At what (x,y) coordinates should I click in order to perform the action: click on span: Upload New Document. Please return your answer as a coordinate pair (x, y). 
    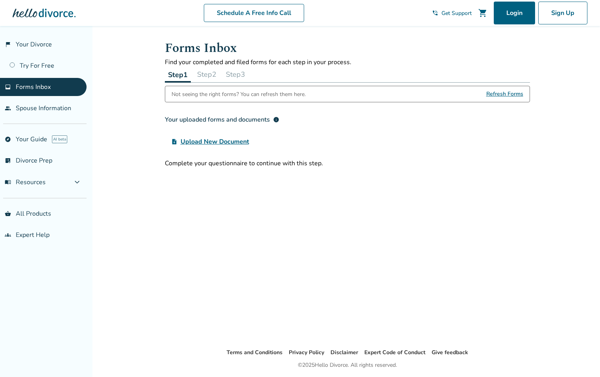
    Looking at the image, I should click on (215, 142).